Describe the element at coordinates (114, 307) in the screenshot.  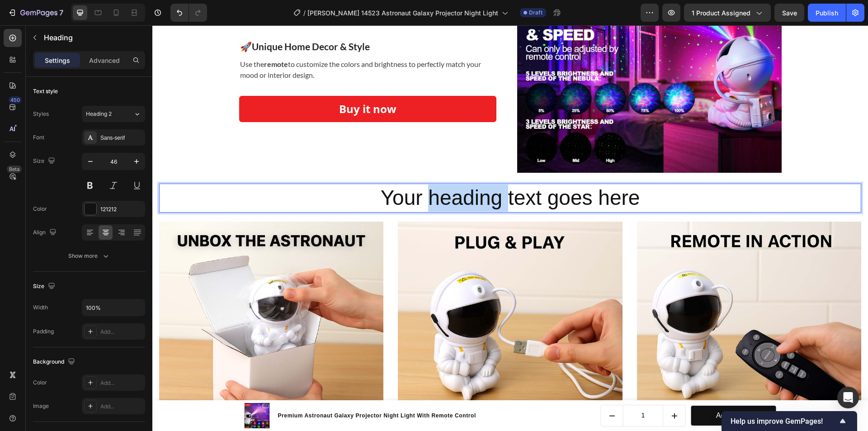
I see `input: Auto` at that location.